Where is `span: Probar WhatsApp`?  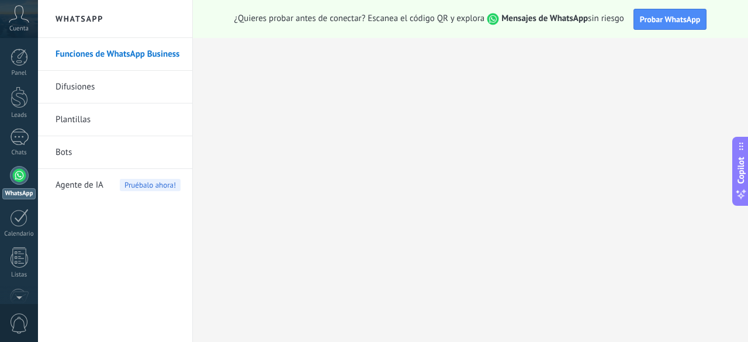
span: Probar WhatsApp is located at coordinates (670, 19).